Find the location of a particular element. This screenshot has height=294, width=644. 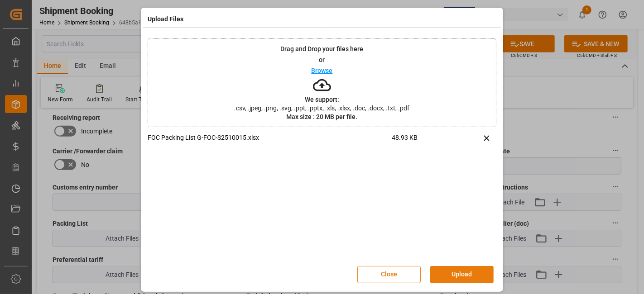

span: .csv, .jpeg, .png, .svg, .ppt, .pptx, .xls, .xlsx, .doc, .docx, .txt, .pdf is located at coordinates (322, 108).